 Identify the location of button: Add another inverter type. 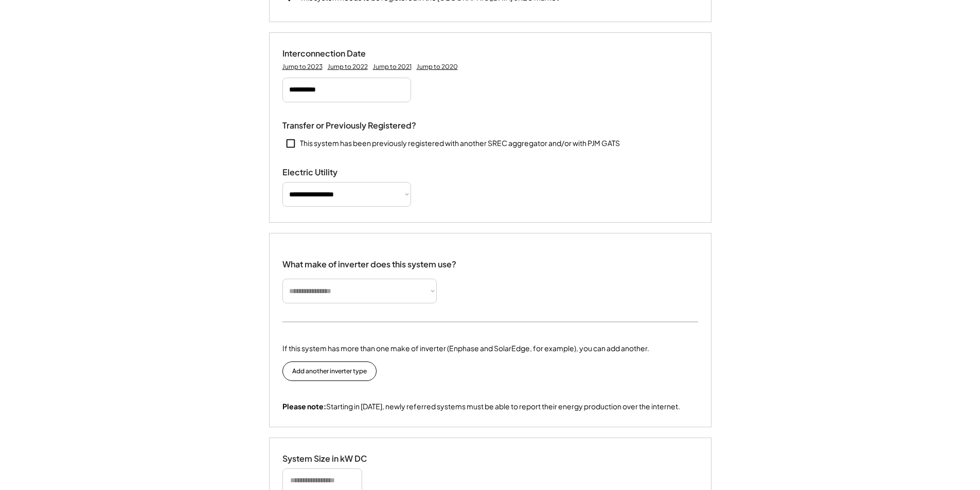
(329, 371).